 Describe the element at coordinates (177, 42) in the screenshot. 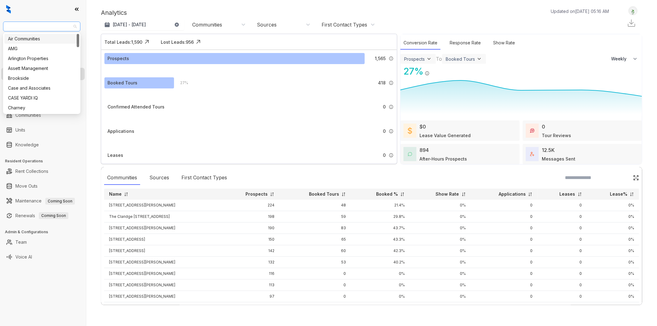

I see `div: Lost Leads: 956` at that location.